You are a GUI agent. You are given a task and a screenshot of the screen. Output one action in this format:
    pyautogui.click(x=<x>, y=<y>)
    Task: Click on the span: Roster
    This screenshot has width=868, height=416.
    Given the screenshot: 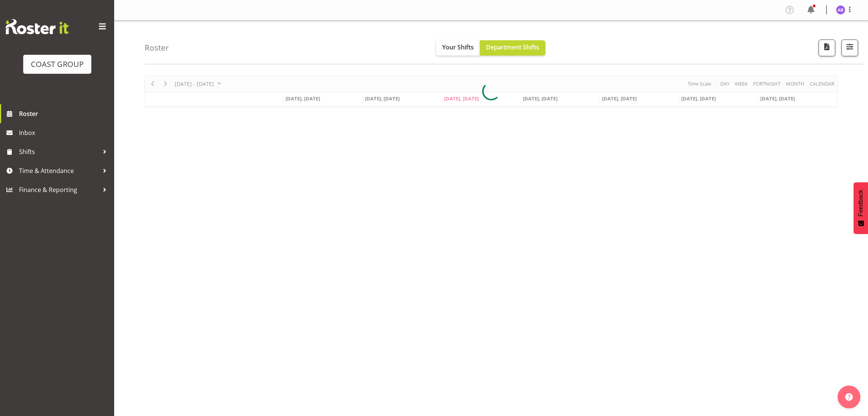 What is the action you would take?
    pyautogui.click(x=64, y=113)
    